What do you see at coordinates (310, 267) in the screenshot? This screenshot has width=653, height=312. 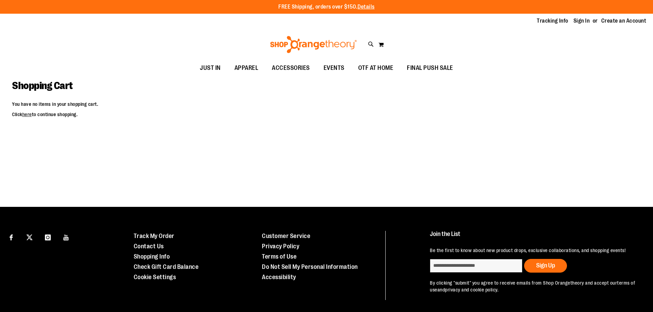 I see `a: Do Not Sell My Personal Information` at bounding box center [310, 267].